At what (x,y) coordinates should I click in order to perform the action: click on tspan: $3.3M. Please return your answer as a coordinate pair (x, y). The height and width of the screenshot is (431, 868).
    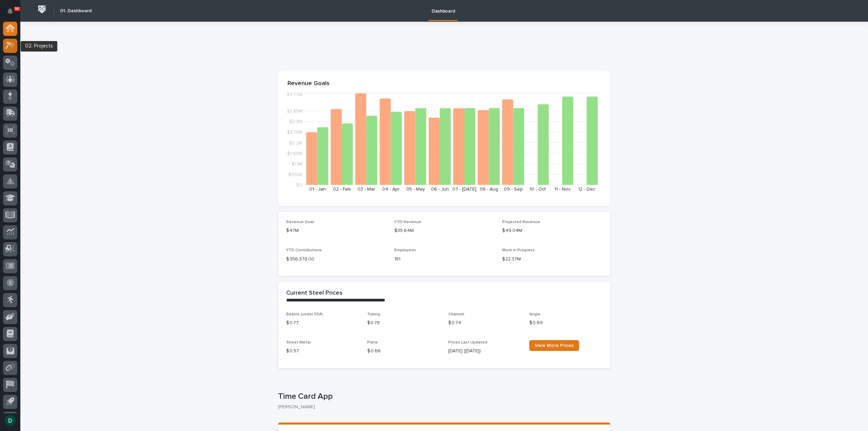
    Looking at the image, I should click on (296, 122).